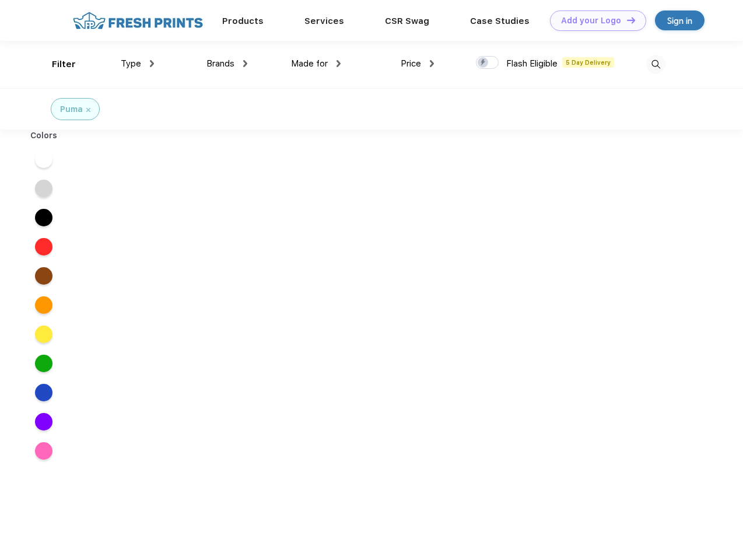  What do you see at coordinates (407, 21) in the screenshot?
I see `a: CSR Swag` at bounding box center [407, 21].